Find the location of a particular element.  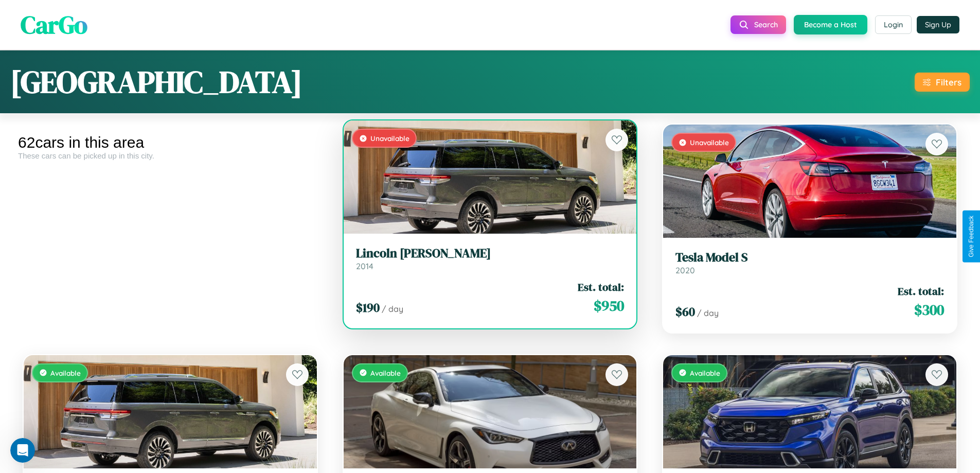

span: $ 950 is located at coordinates (608, 306).